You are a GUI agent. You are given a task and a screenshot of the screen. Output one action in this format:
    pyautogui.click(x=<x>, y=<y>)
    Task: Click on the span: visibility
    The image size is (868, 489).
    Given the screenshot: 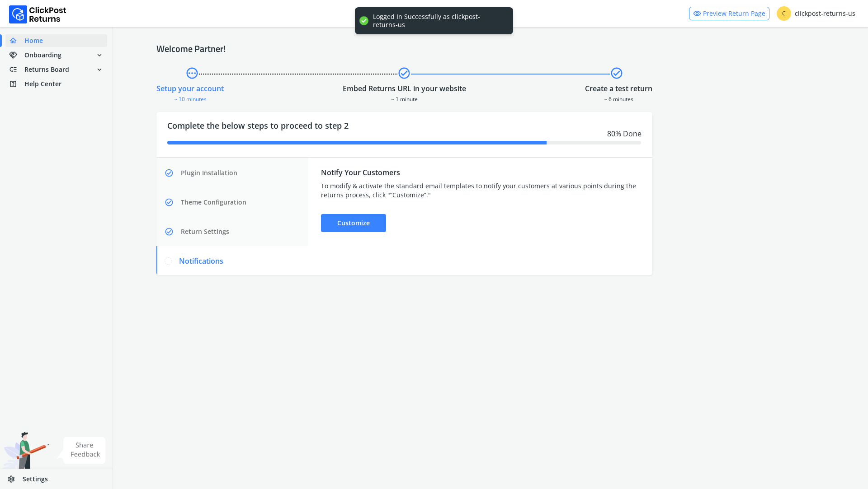 What is the action you would take?
    pyautogui.click(x=697, y=14)
    